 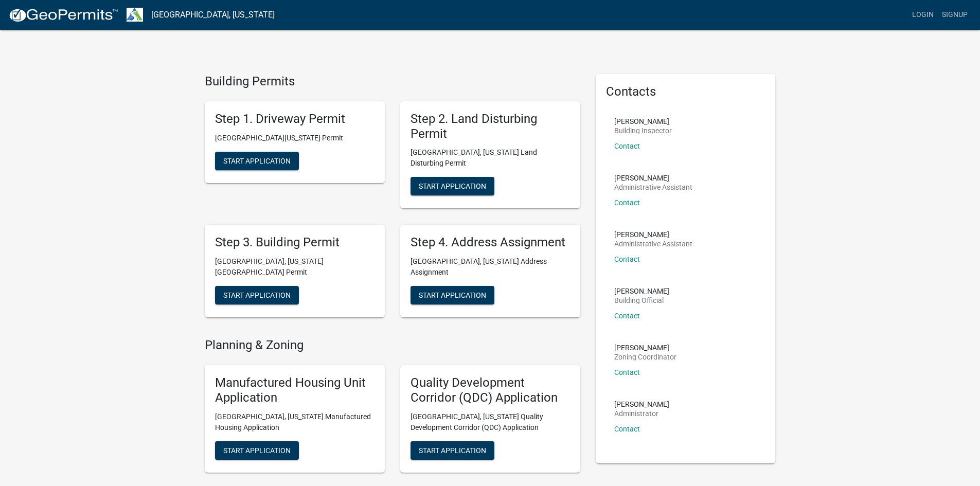 I want to click on p: Zoning Coordinator, so click(x=645, y=357).